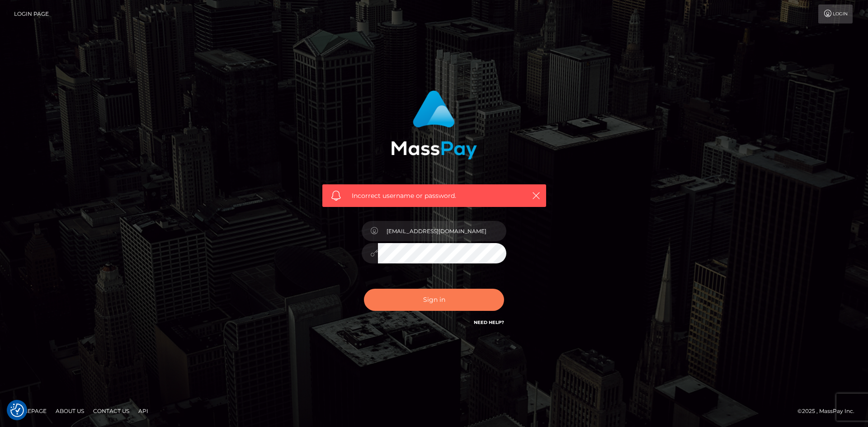 The width and height of the screenshot is (868, 427). What do you see at coordinates (30, 411) in the screenshot?
I see `a: Homepage` at bounding box center [30, 411].